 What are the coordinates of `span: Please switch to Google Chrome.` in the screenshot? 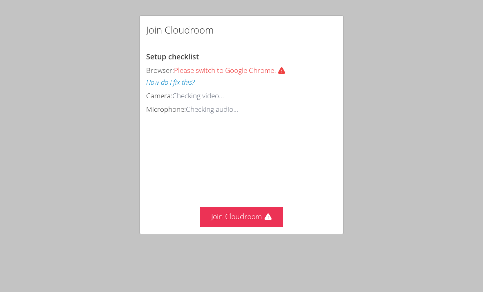 It's located at (231, 70).